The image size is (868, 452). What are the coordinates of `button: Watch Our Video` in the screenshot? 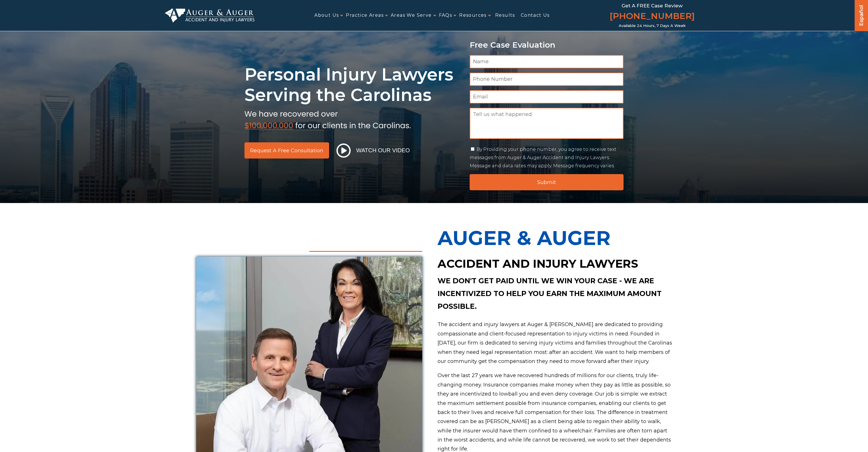 It's located at (373, 150).